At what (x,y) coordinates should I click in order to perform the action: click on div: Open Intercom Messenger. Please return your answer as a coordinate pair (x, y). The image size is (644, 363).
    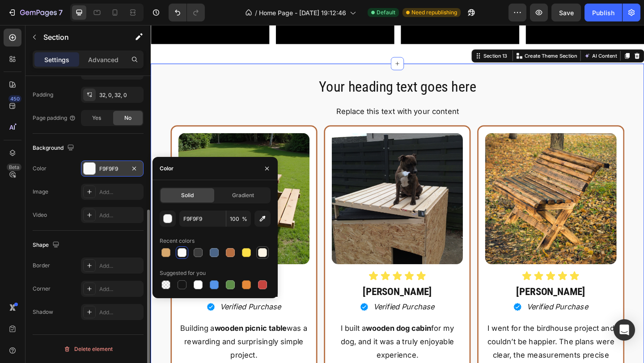
    Looking at the image, I should click on (624, 330).